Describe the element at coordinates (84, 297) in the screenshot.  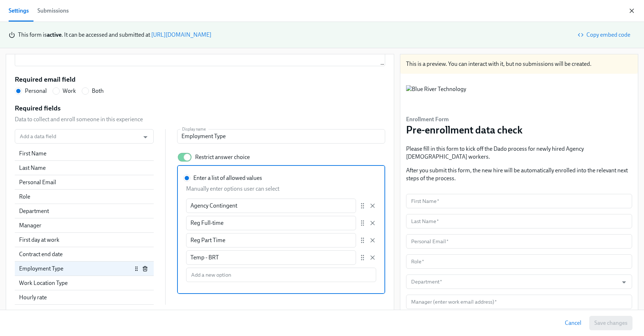
I see `div: Hourly rate` at that location.